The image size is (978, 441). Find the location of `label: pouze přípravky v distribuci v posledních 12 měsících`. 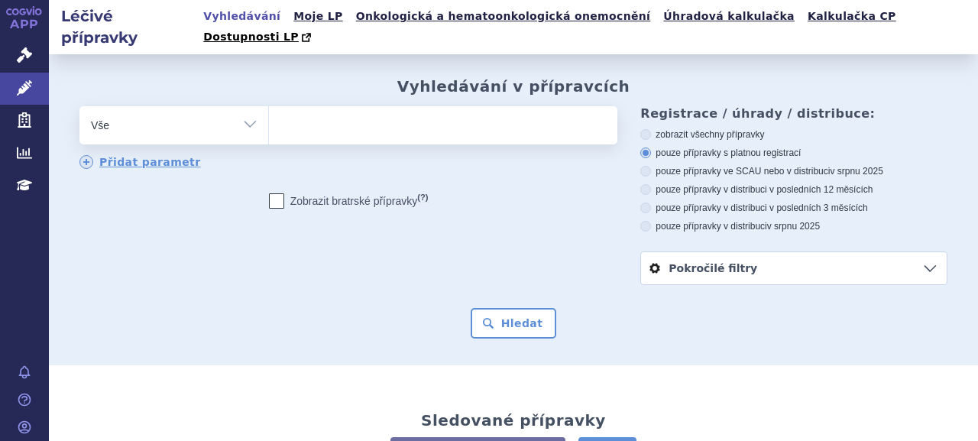

label: pouze přípravky v distribuci v posledních 12 měsících is located at coordinates (794, 190).